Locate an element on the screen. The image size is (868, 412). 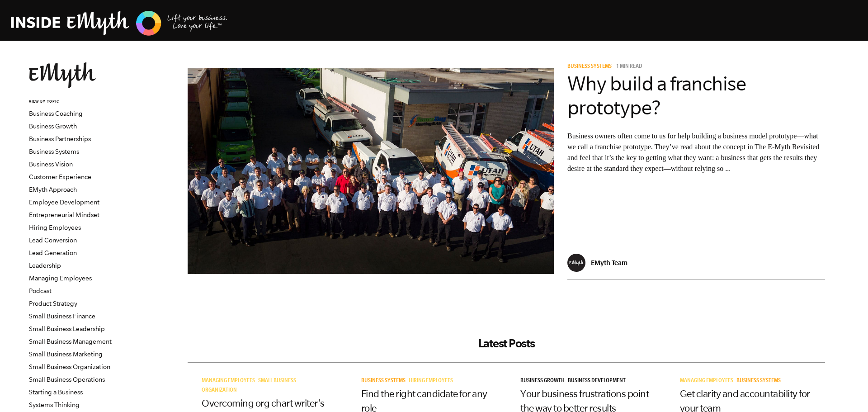
a: Podcast is located at coordinates (40, 291).